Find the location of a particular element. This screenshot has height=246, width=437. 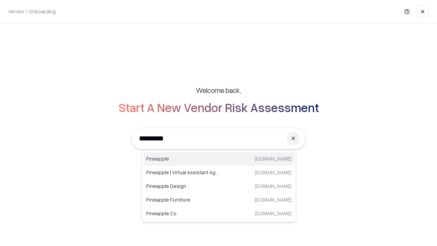

p: Pineapple Co is located at coordinates (182, 213).